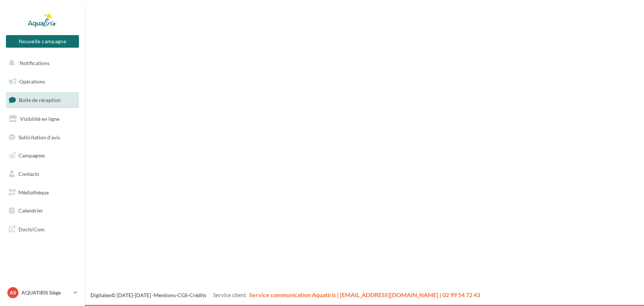 The image size is (644, 306). What do you see at coordinates (32, 155) in the screenshot?
I see `span: Campagnes` at bounding box center [32, 155].